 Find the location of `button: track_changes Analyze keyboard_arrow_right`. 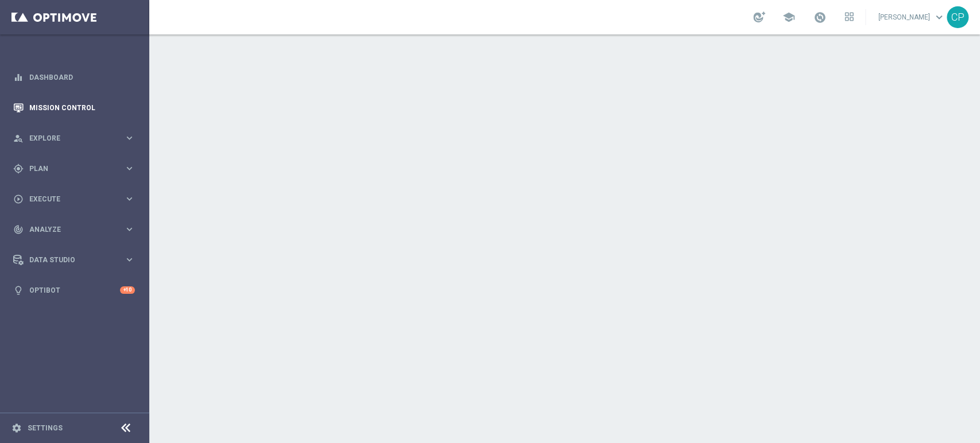

button: track_changes Analyze keyboard_arrow_right is located at coordinates (74, 229).